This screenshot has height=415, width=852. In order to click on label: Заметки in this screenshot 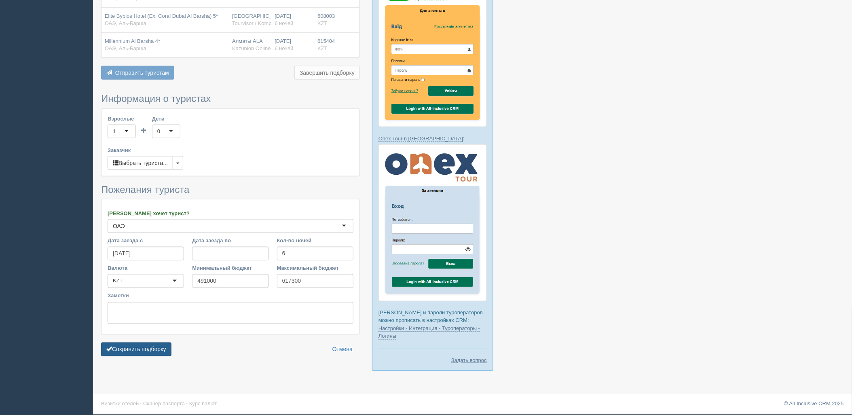, I will do `click(231, 296)`.